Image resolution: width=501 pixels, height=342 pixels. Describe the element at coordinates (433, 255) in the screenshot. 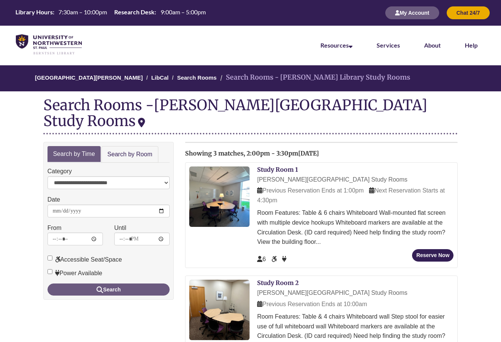

I see `button: Reserve Now` at that location.